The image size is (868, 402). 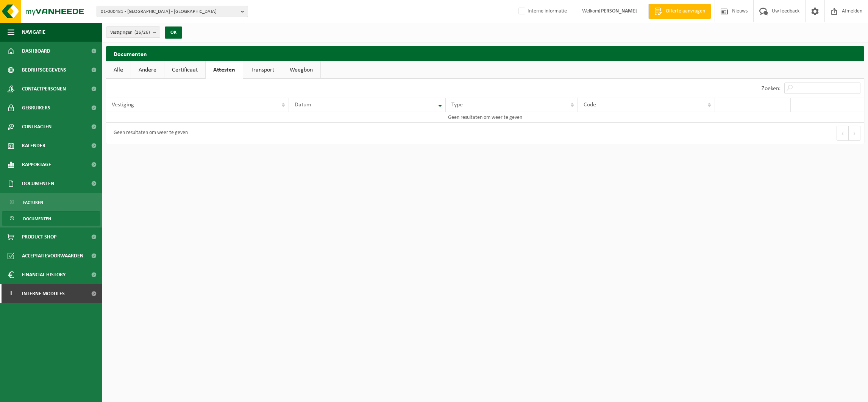 I want to click on a: Offerte aanvragen, so click(x=679, y=12).